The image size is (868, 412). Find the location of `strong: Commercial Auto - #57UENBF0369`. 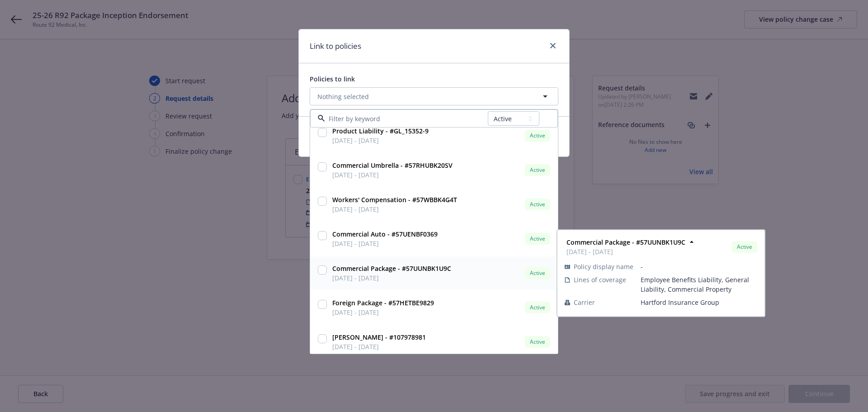

strong: Commercial Auto - #57UENBF0369 is located at coordinates (385, 234).